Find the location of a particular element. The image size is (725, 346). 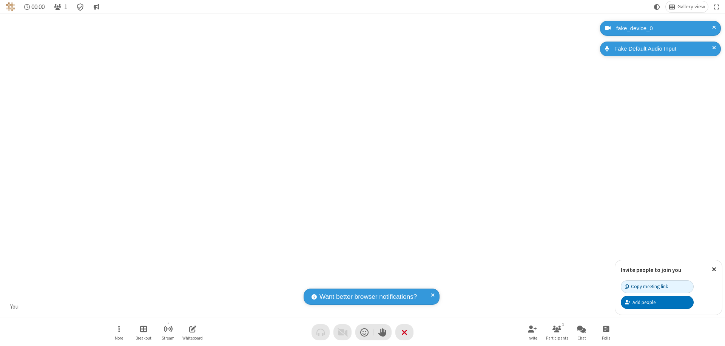

div: You is located at coordinates (14, 307).